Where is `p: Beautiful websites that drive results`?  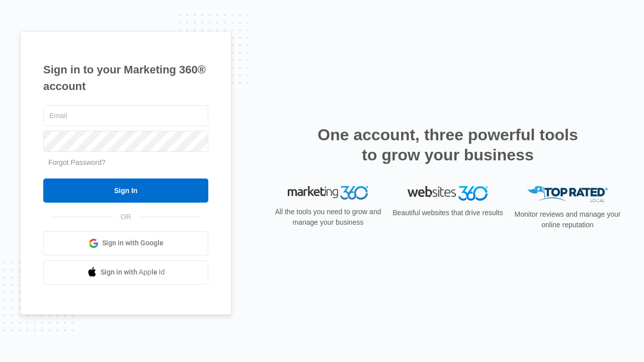
p: Beautiful websites that drive results is located at coordinates (448, 212).